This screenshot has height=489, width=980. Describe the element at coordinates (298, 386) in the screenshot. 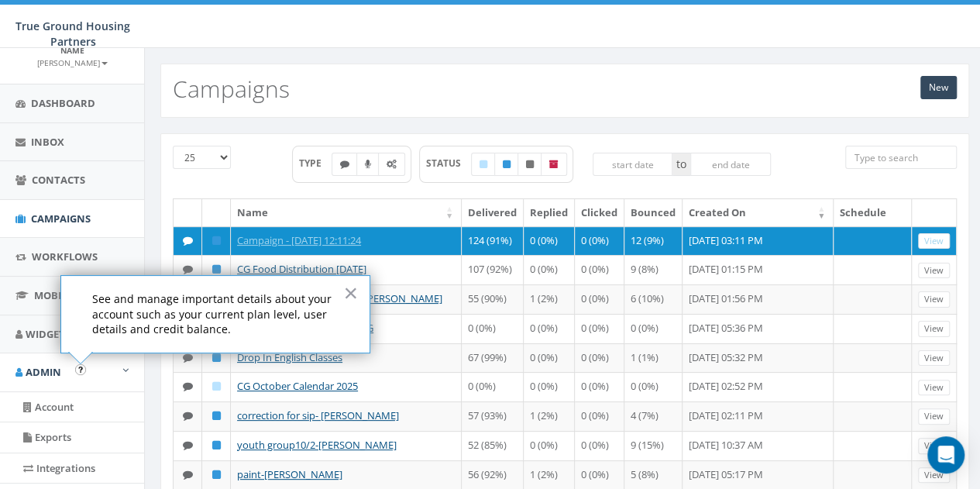

I see `a: CG October Calendar 2025` at that location.